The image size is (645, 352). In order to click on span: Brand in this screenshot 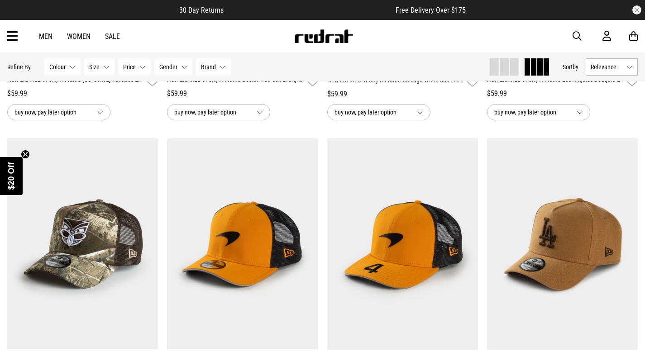, I will do `click(208, 67)`.